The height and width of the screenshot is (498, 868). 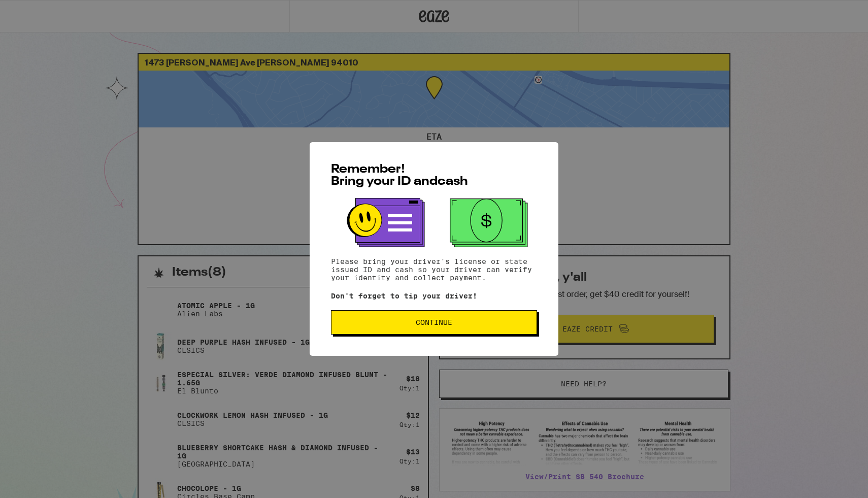 What do you see at coordinates (434, 296) in the screenshot?
I see `p: Don't forget to tip your driver!` at bounding box center [434, 296].